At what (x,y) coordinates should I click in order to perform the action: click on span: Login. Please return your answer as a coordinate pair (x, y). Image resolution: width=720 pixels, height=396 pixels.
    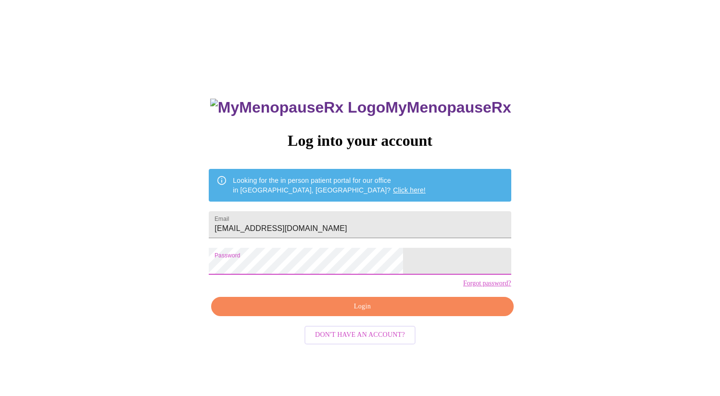
    Looking at the image, I should click on (362, 307).